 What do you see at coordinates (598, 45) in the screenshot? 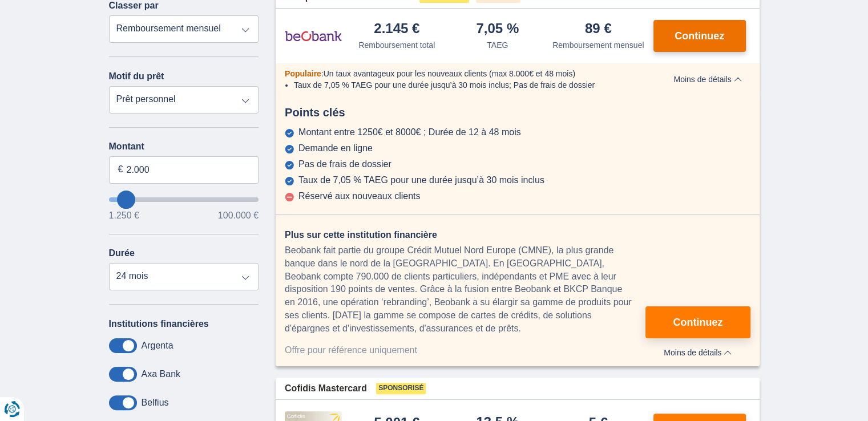
I see `div: Remboursement mensuel` at bounding box center [598, 45].